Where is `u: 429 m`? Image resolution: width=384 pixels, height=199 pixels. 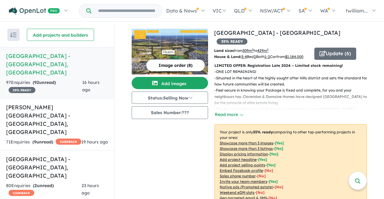 u: 429 m is located at coordinates (263, 50).